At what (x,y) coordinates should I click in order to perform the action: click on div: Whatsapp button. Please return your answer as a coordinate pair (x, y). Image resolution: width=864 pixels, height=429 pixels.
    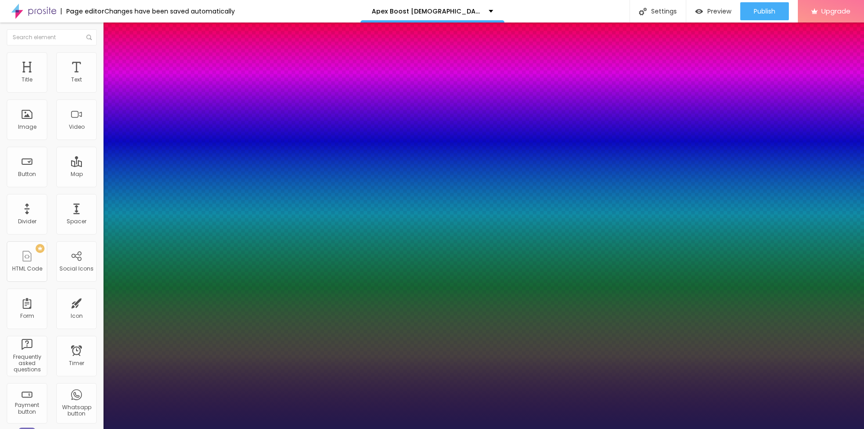
    Looking at the image, I should click on (76, 410).